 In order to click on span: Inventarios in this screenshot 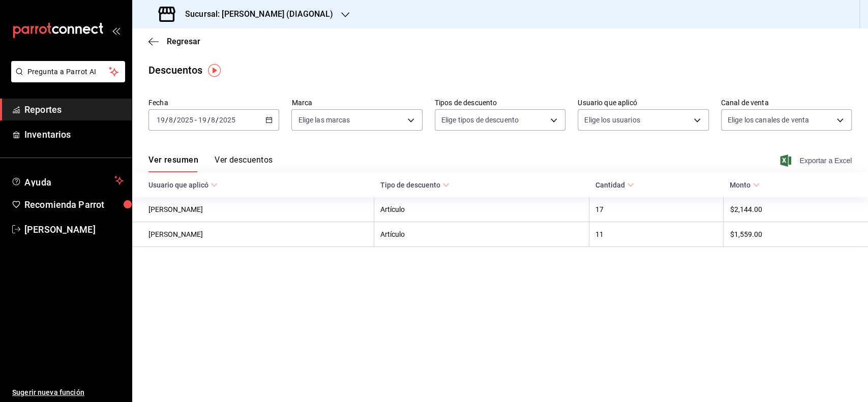, I will do `click(73, 134)`.